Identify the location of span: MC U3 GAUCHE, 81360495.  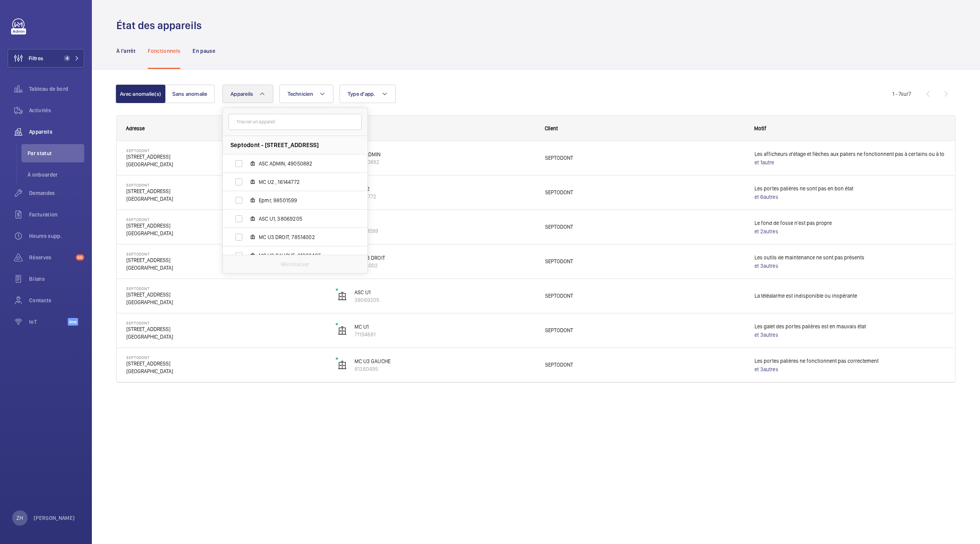
(304, 255).